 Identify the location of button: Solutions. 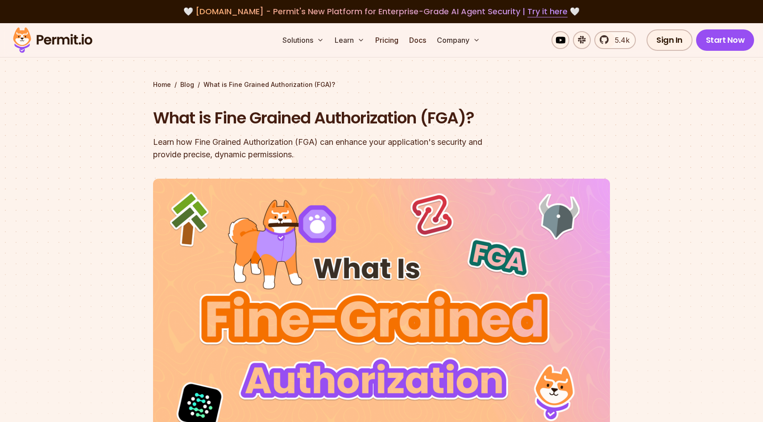
(303, 40).